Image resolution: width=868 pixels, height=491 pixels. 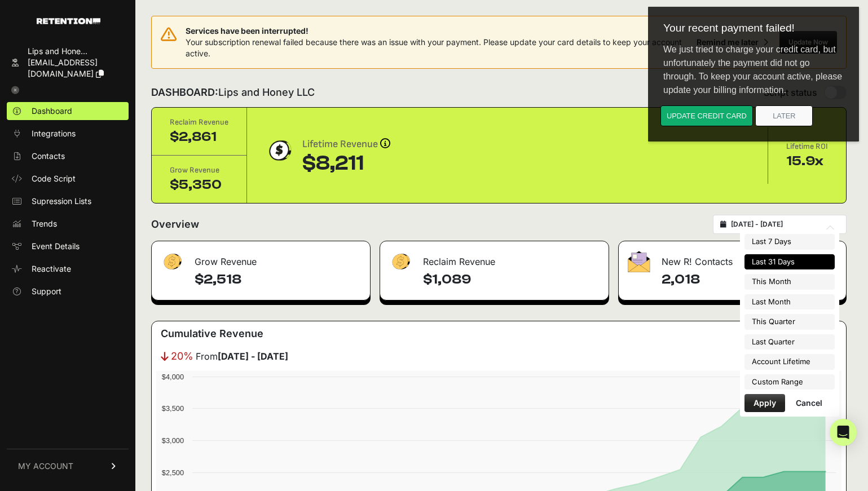 I want to click on div: New R! Contacts, so click(x=732, y=258).